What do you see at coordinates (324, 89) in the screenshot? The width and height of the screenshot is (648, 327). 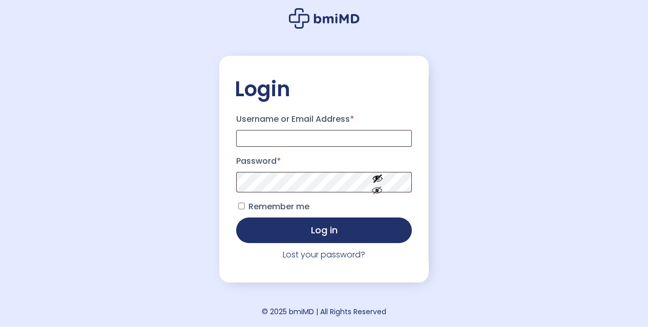 I see `h2: Login` at bounding box center [324, 89].